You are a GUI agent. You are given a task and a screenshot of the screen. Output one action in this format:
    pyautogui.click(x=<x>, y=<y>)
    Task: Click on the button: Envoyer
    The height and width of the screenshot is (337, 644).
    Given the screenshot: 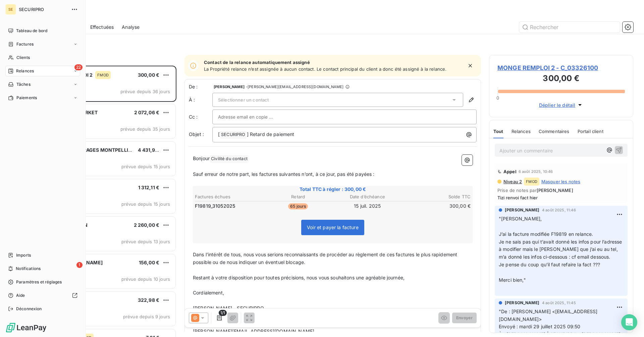 What is the action you would take?
    pyautogui.click(x=464, y=318)
    